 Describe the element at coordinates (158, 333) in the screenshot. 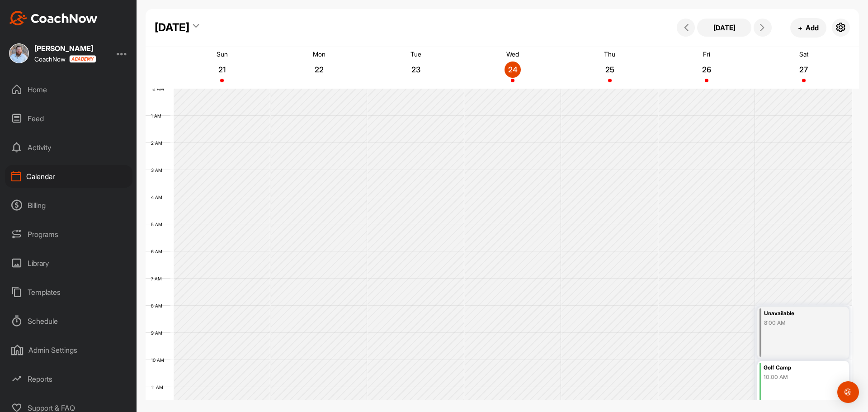

I see `div: 9 AM` at that location.